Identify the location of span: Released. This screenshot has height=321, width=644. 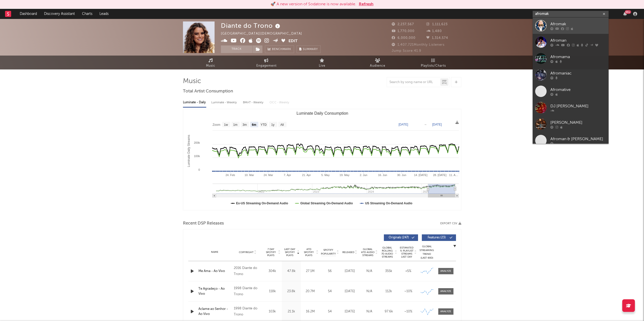
(348, 252).